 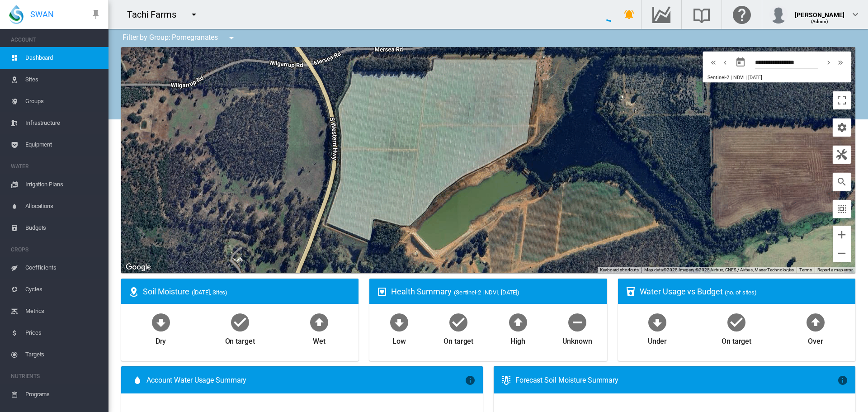 I want to click on md-icon: Search the knowledge base, so click(x=702, y=15).